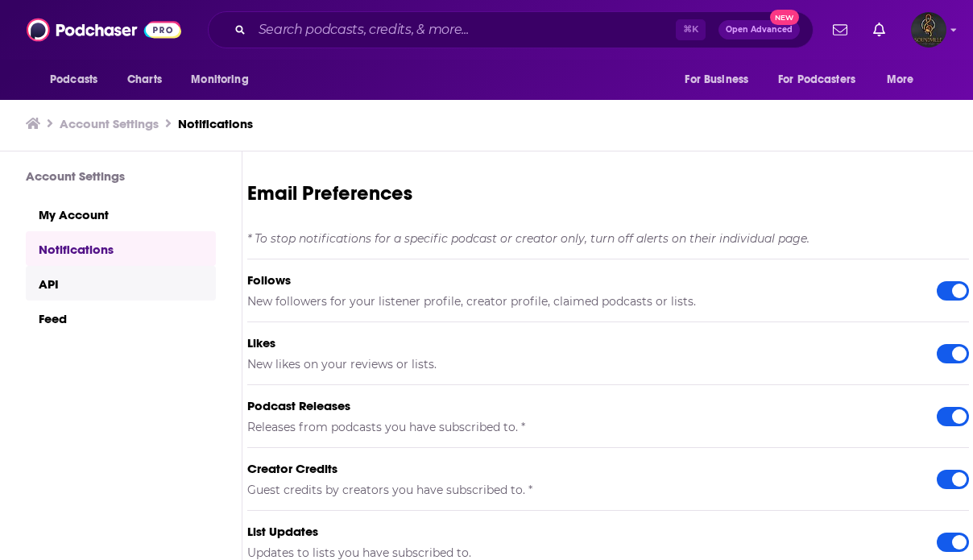 This screenshot has width=973, height=560. Describe the element at coordinates (579, 531) in the screenshot. I see `h5: List Updates` at that location.